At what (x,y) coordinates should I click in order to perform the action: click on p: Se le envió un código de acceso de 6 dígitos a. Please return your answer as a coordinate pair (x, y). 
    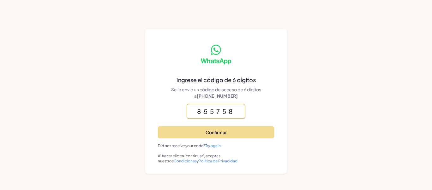
    Looking at the image, I should click on (216, 92).